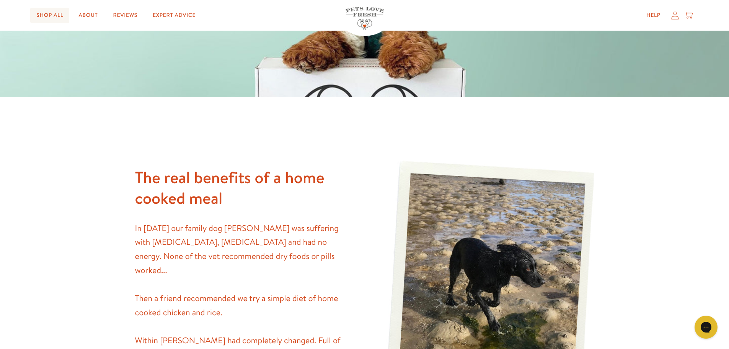 The image size is (729, 349). I want to click on a: Expert Advice, so click(174, 15).